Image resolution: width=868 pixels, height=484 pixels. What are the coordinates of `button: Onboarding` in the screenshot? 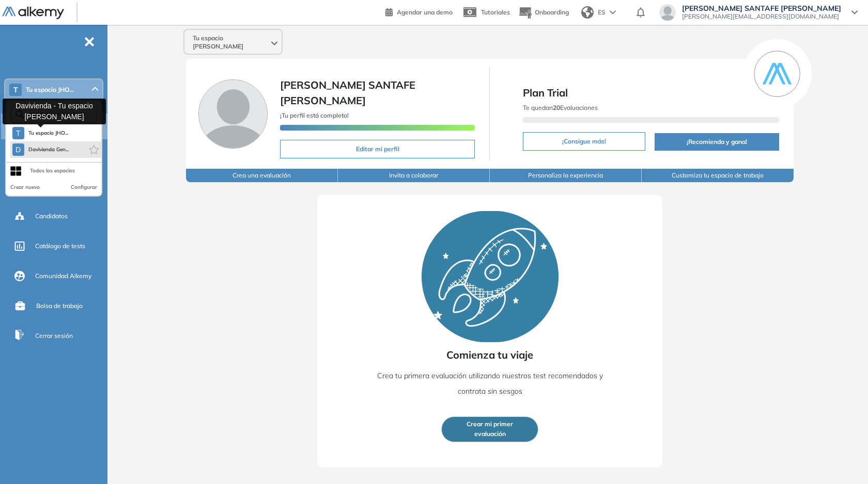 It's located at (544, 12).